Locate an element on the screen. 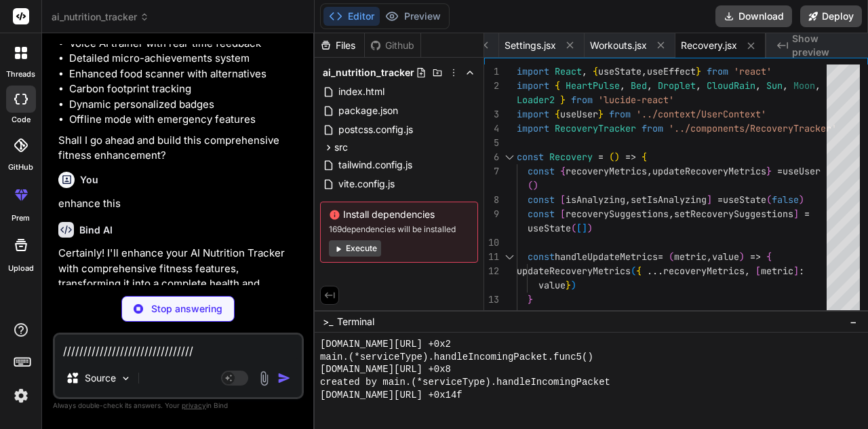  span: '../components/RecoveryTracker' is located at coordinates (752, 128).